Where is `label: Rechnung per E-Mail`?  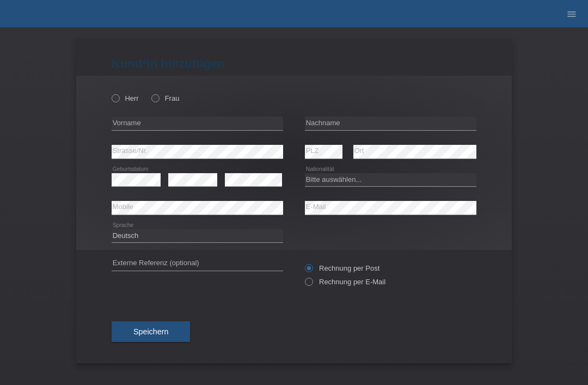
label: Rechnung per E-Mail is located at coordinates (345, 282).